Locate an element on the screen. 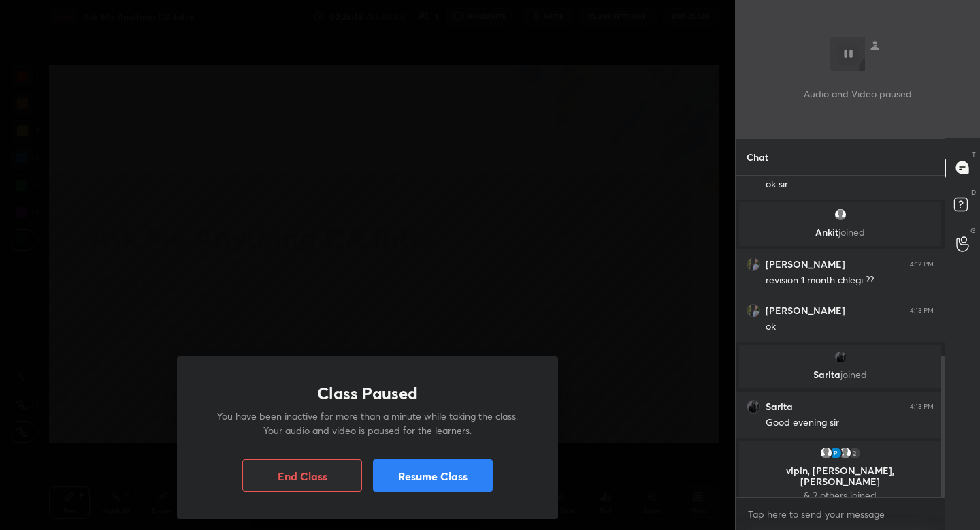 Image resolution: width=980 pixels, height=530 pixels. p: Chat is located at coordinates (757, 157).